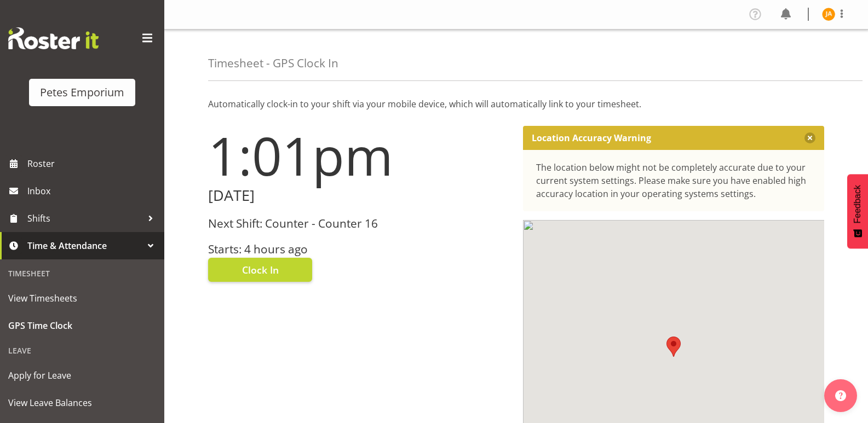 Image resolution: width=868 pixels, height=423 pixels. Describe the element at coordinates (93, 163) in the screenshot. I see `span: Roster` at that location.